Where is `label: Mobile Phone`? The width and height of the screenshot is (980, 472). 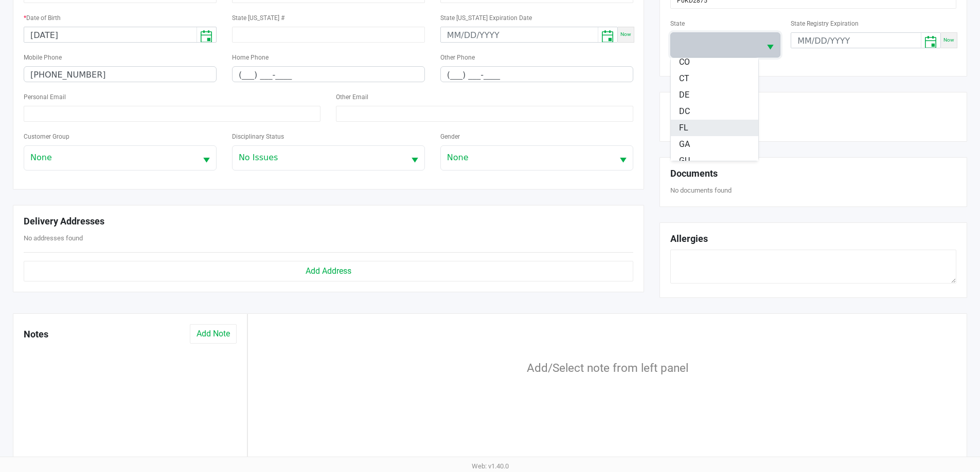 label: Mobile Phone is located at coordinates (43, 57).